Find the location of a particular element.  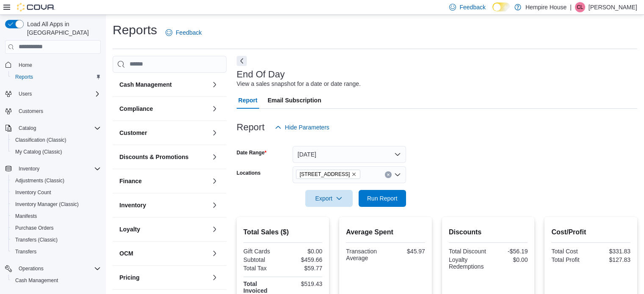

button: Transfers (Classic) is located at coordinates (56, 240).